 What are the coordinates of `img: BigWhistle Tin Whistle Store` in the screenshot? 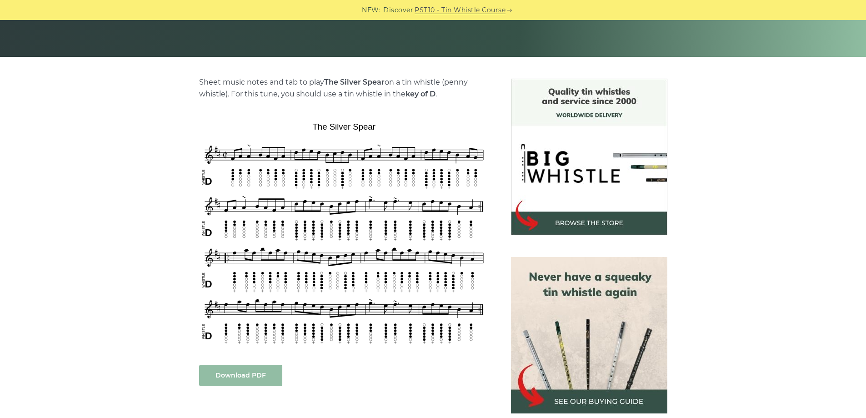 It's located at (589, 157).